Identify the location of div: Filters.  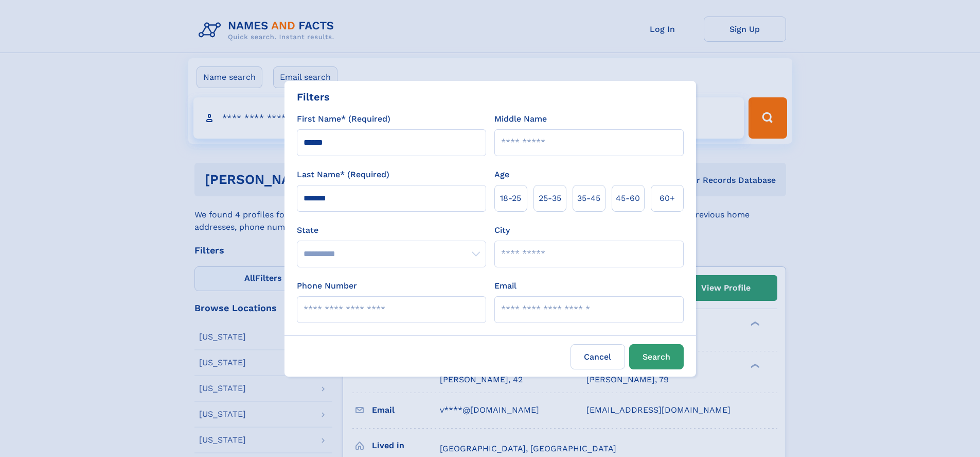
(313, 97).